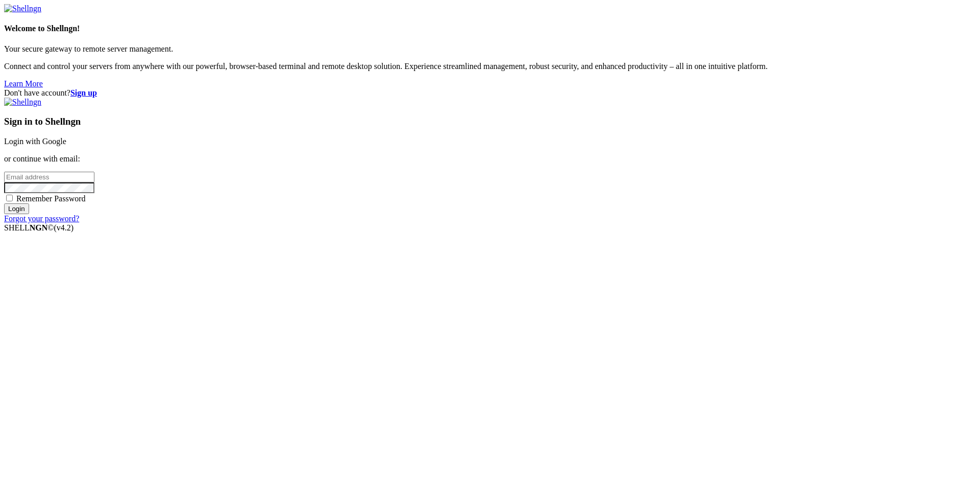 This screenshot has width=980, height=487. I want to click on span: Remember Password, so click(51, 198).